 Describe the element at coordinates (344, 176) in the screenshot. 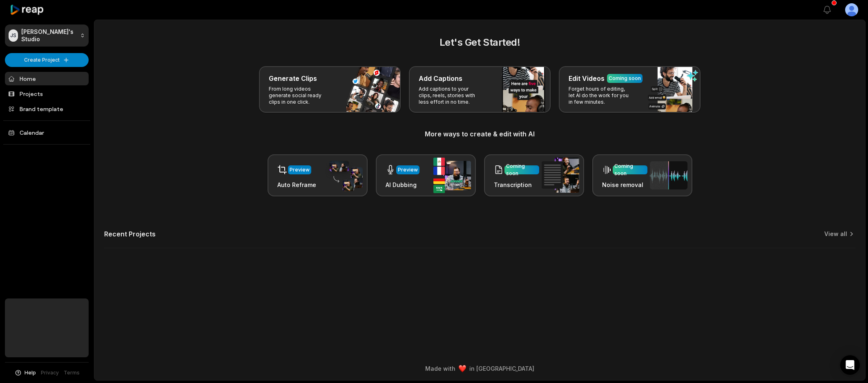

I see `img: auto_reframe.png` at that location.